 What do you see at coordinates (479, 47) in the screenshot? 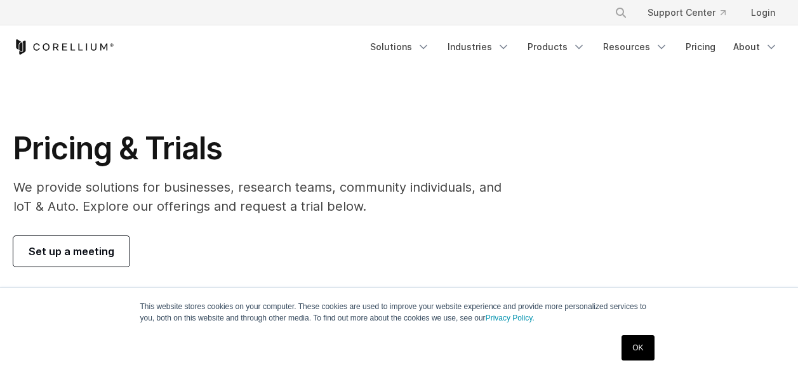
I see `a: Industries` at bounding box center [479, 47].